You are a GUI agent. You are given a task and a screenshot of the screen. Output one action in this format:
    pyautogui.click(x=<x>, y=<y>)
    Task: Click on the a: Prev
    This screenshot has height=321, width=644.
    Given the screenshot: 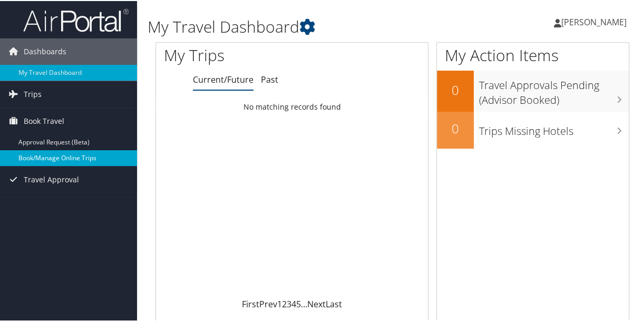 What is the action you would take?
    pyautogui.click(x=268, y=303)
    